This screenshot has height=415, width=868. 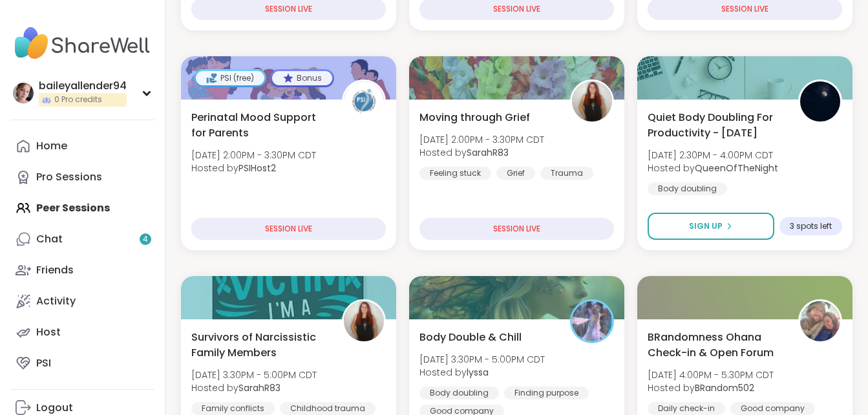 What do you see at coordinates (705, 226) in the screenshot?
I see `span: Sign Up` at bounding box center [705, 226].